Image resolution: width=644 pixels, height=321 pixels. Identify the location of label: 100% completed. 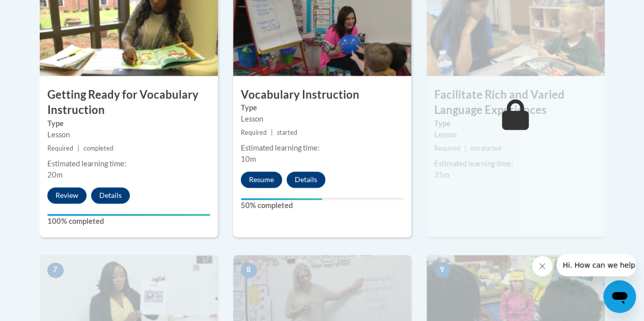
(129, 221).